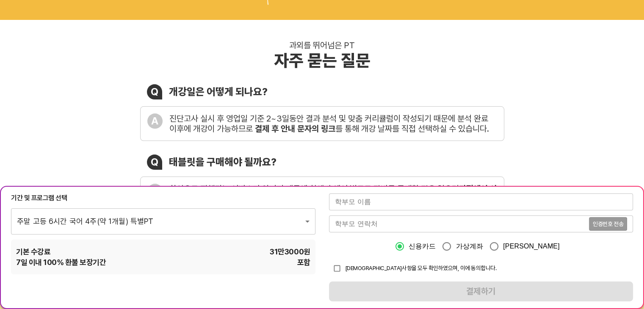 The image size is (644, 309). I want to click on span: 기본 수강료, so click(33, 252).